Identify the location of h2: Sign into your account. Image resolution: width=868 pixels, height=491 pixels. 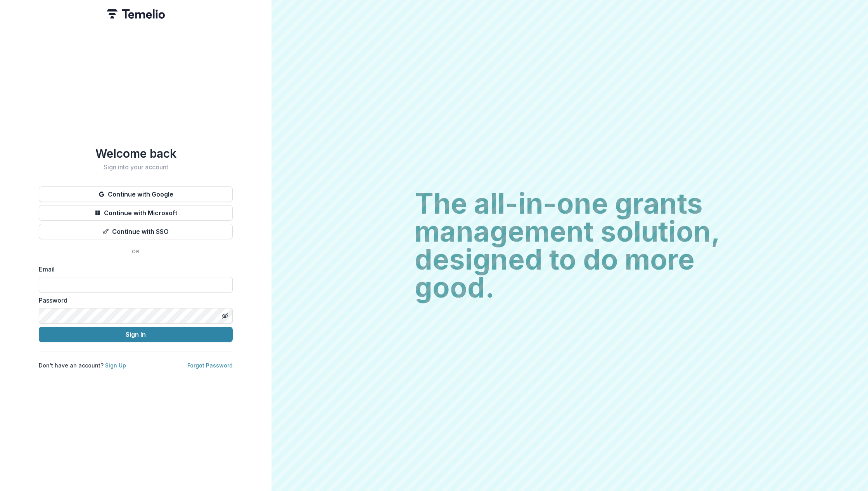
(136, 167).